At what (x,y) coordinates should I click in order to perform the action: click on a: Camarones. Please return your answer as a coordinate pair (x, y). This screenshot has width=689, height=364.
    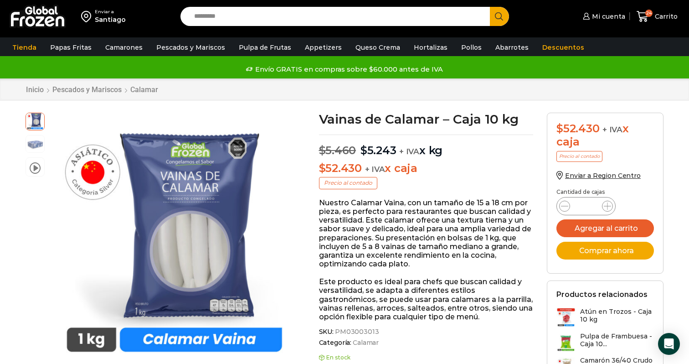
    Looking at the image, I should click on (124, 47).